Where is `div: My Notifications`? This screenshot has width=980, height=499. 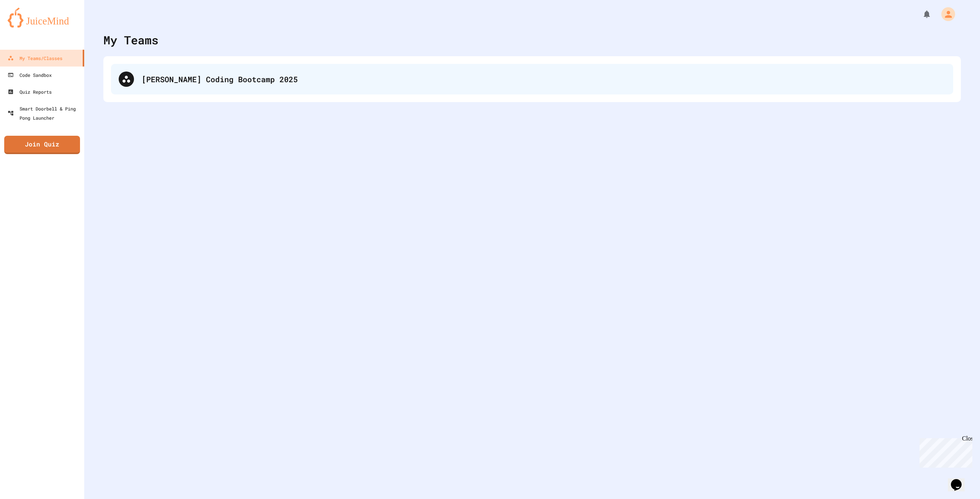 div: My Notifications is located at coordinates (920, 14).